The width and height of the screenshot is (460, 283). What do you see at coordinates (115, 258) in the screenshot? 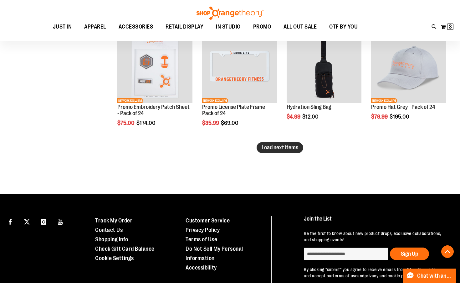
I see `a: Cookie Settings` at bounding box center [115, 258].